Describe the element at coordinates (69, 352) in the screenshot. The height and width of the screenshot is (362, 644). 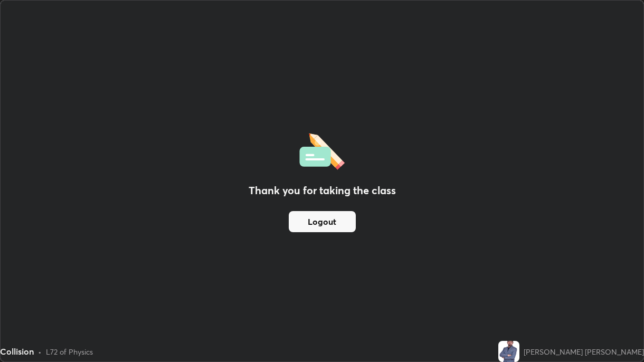
I see `div: L72 of Physics` at that location.